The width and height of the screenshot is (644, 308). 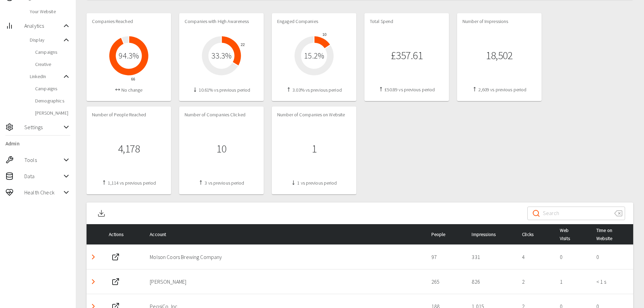 What do you see at coordinates (535, 234) in the screenshot?
I see `div: Clicks` at bounding box center [535, 234].